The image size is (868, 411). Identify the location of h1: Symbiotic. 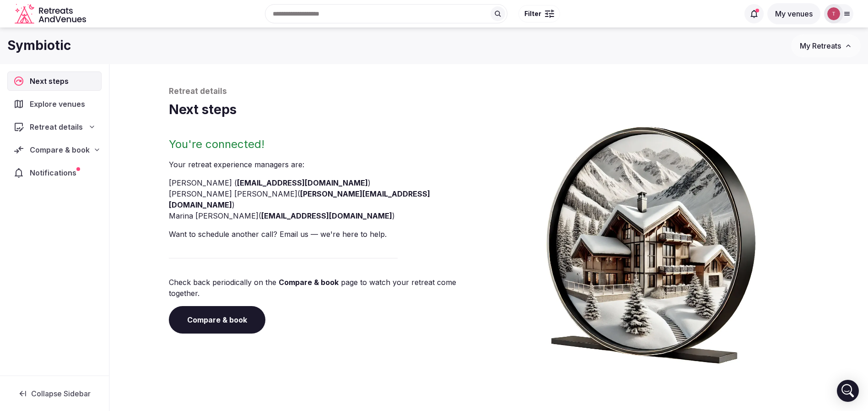
(39, 46).